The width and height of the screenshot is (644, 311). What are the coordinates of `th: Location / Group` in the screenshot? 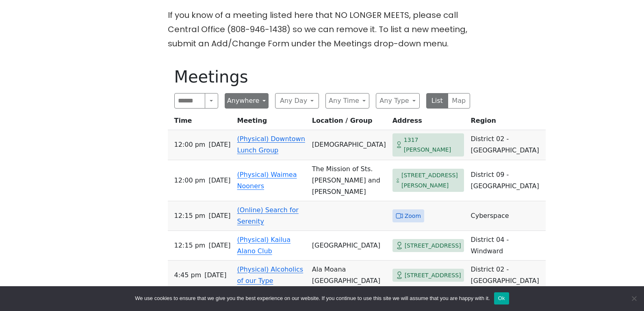 It's located at (349, 123).